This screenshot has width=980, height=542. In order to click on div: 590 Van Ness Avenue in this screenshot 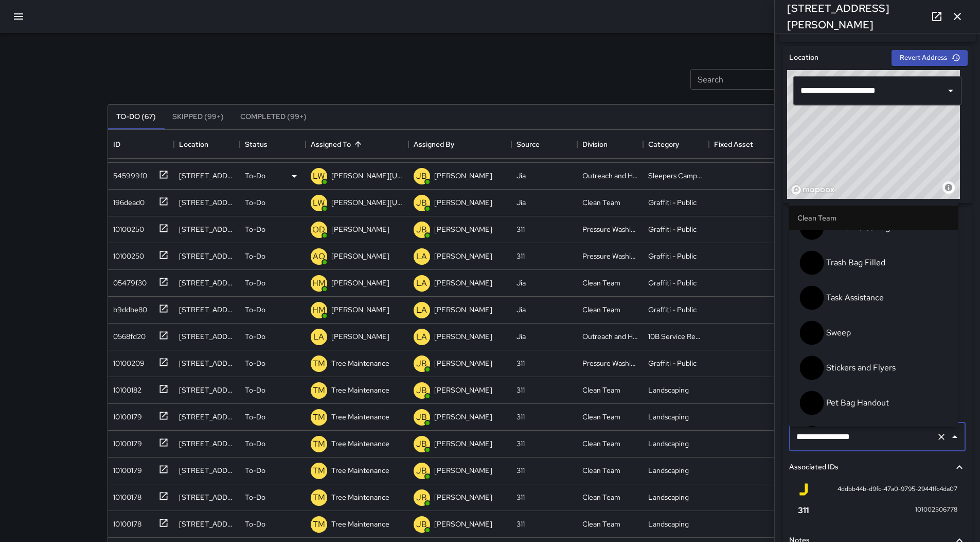, I will do `click(207, 336)`.